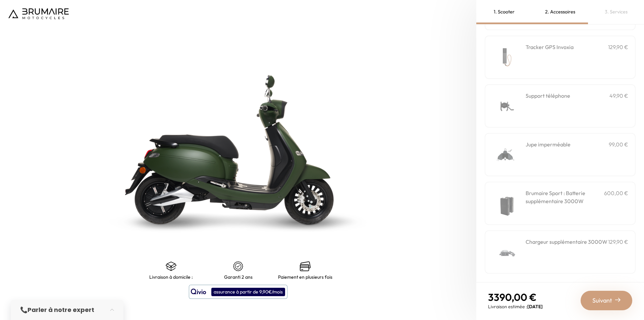 This screenshot has height=320, width=644. I want to click on img: Logo de Brumaire, so click(39, 13).